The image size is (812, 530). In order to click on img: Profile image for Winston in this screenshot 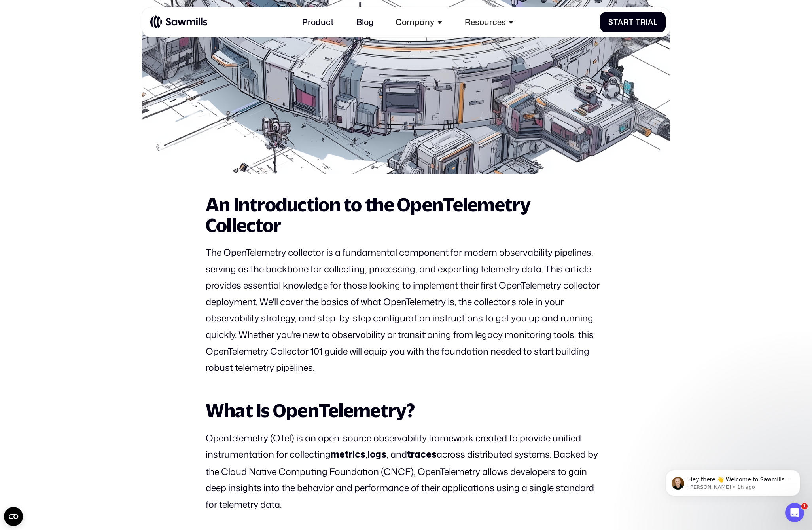, I will do `click(24, 30)`.